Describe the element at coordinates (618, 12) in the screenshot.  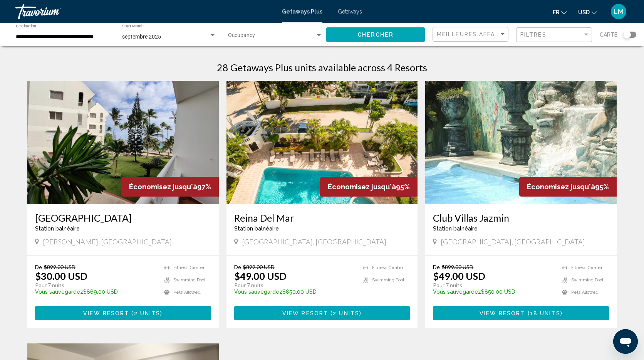
I see `button: User Menu` at that location.